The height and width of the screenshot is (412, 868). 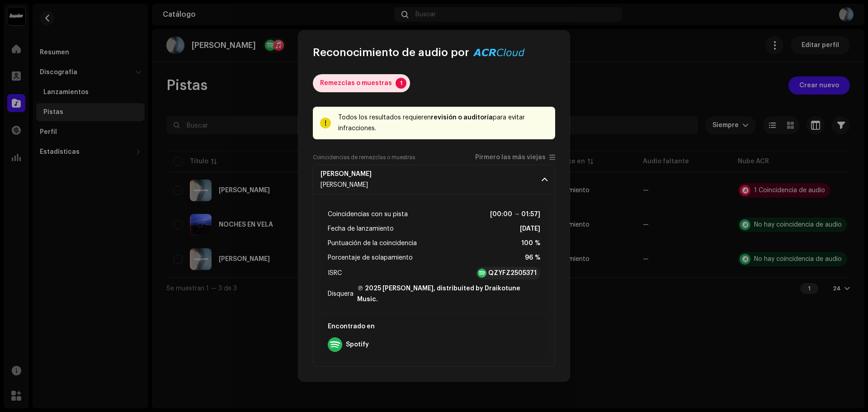 What do you see at coordinates (401, 83) in the screenshot?
I see `p-badge: 1` at bounding box center [401, 83].